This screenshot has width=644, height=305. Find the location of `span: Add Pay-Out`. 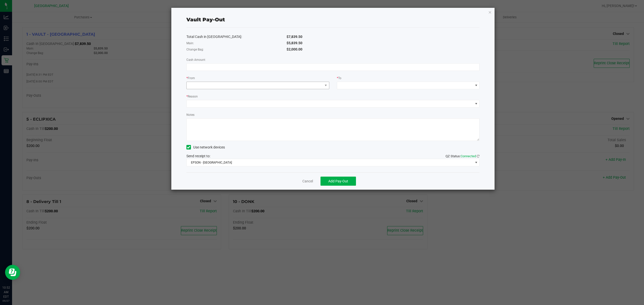

span: Add Pay-Out is located at coordinates (338, 181).